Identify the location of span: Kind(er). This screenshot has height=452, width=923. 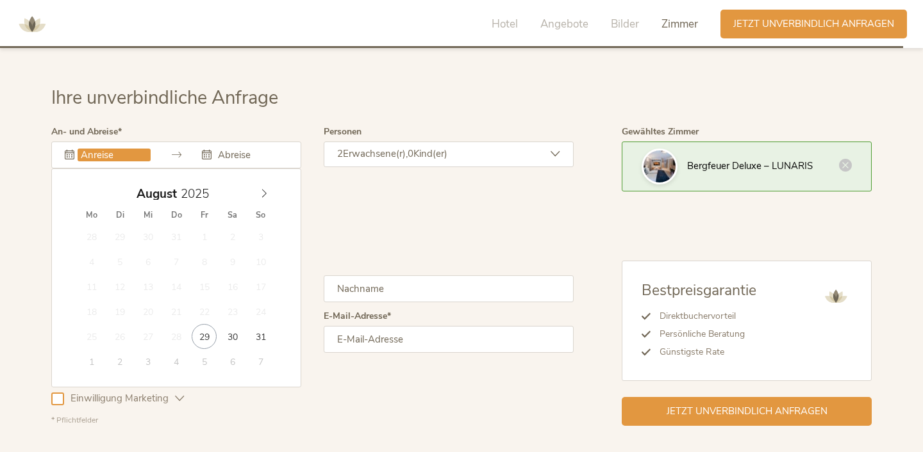
(430, 154).